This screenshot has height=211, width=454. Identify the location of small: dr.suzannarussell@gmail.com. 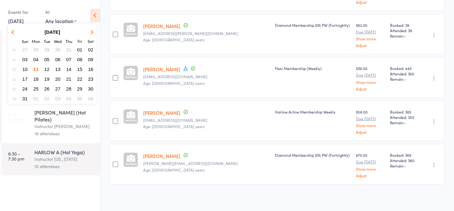
(207, 77).